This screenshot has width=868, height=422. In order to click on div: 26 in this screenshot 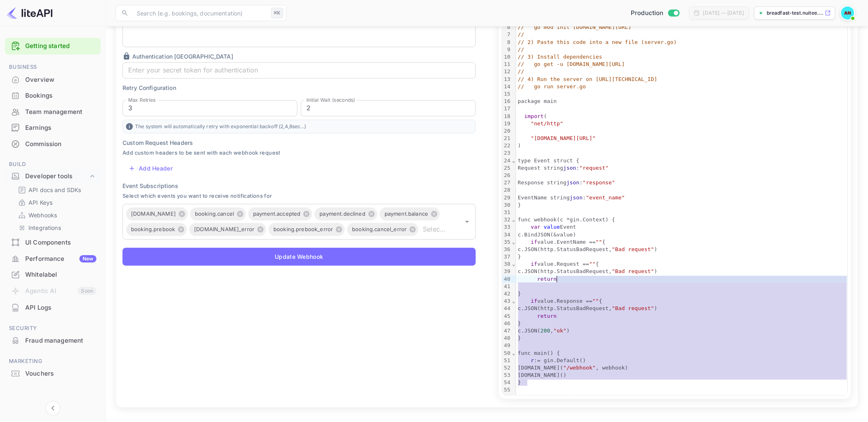, I will do `click(507, 175)`.